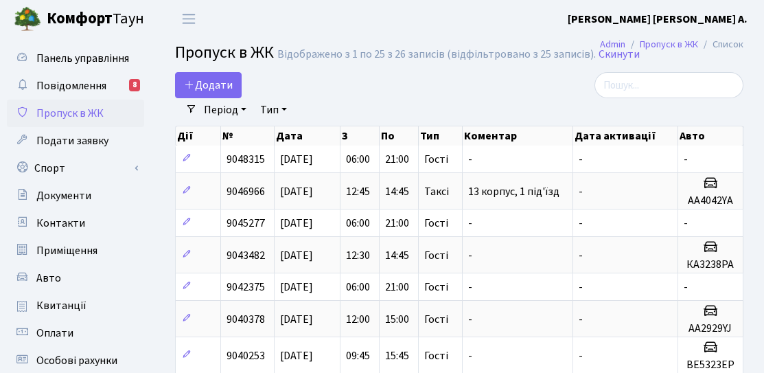  Describe the element at coordinates (75, 58) in the screenshot. I see `a: Панель управління` at that location.